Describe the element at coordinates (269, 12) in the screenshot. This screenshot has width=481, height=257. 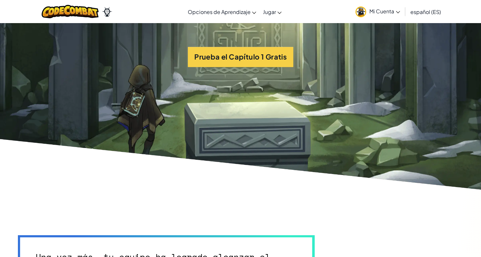
I see `span: Jugar` at that location.